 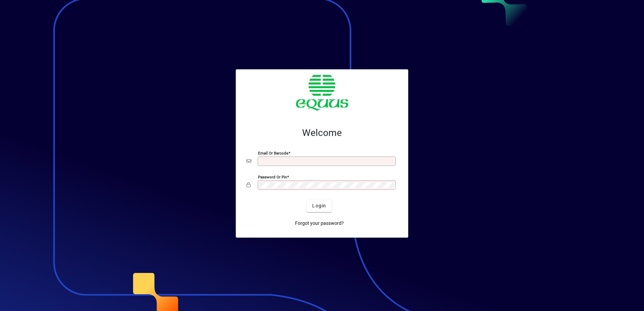 What do you see at coordinates (319, 223) in the screenshot?
I see `span: Forgot your password?` at bounding box center [319, 223].